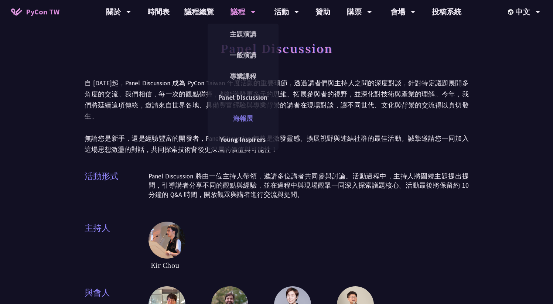 The image size is (553, 304). Describe the element at coordinates (42, 12) in the screenshot. I see `span: PyCon TW` at that location.